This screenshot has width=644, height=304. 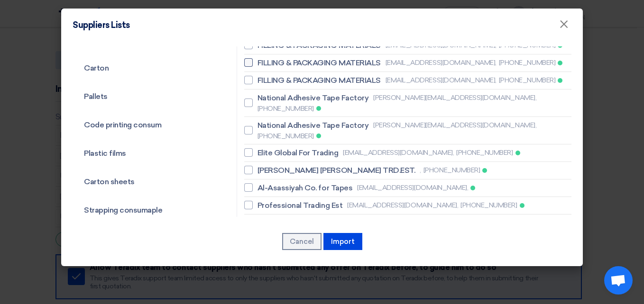 I want to click on a: Carton, so click(x=146, y=68).